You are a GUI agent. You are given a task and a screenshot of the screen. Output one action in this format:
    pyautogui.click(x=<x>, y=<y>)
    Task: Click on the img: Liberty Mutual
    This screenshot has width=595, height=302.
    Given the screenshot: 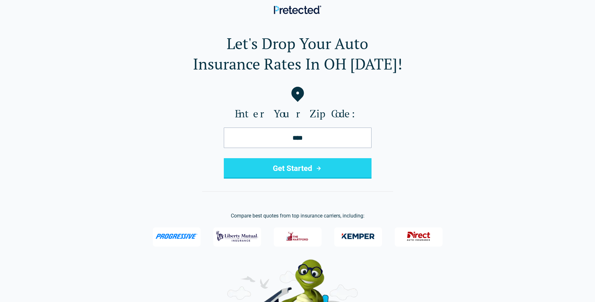 What is the action you would take?
    pyautogui.click(x=237, y=236)
    